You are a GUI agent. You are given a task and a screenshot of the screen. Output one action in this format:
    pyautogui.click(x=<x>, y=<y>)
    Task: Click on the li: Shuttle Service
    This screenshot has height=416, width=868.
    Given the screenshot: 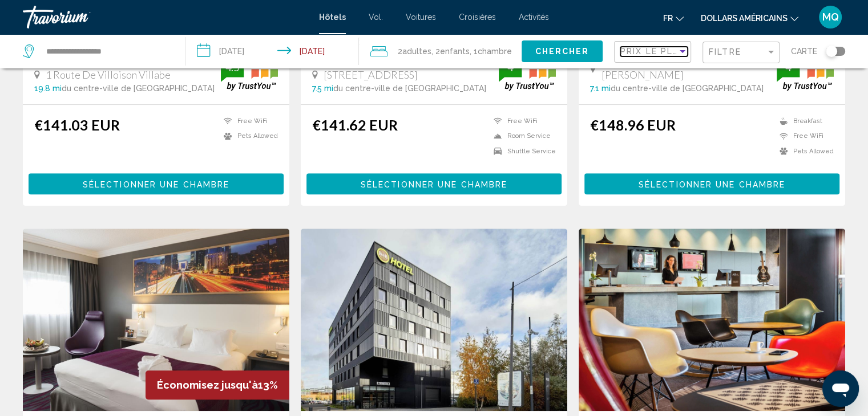 What is the action you would take?
    pyautogui.click(x=522, y=151)
    